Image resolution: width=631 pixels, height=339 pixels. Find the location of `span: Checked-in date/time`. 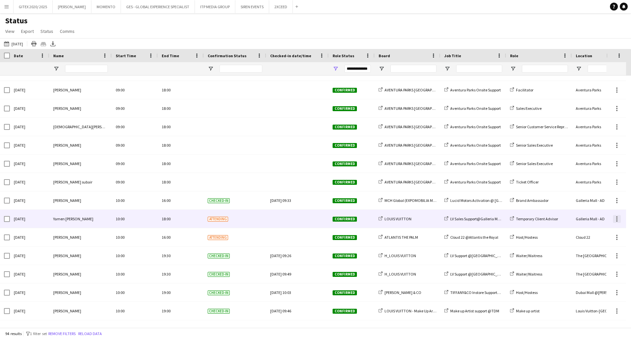

span: Checked-in date/time is located at coordinates (290, 56).